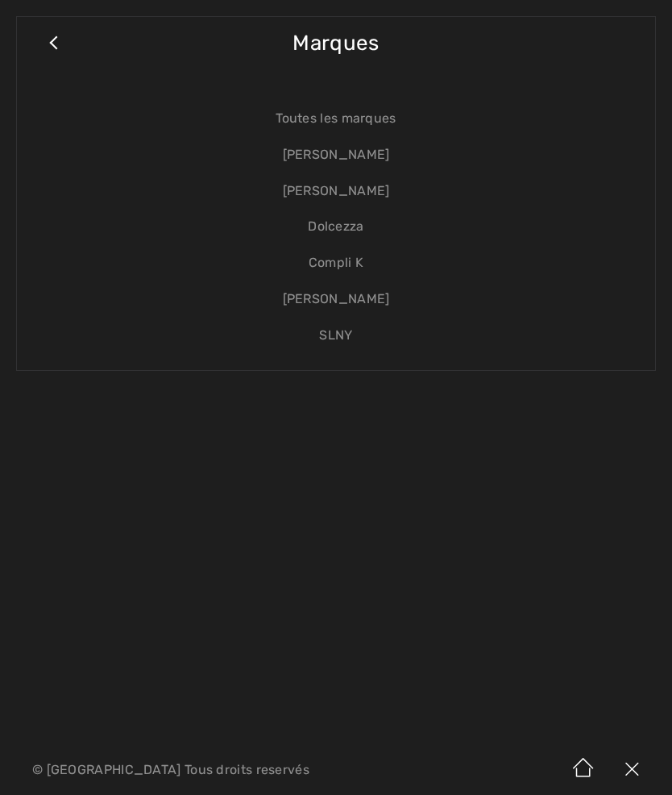 The height and width of the screenshot is (795, 672). What do you see at coordinates (335, 42) in the screenshot?
I see `span: Marques` at bounding box center [335, 42].